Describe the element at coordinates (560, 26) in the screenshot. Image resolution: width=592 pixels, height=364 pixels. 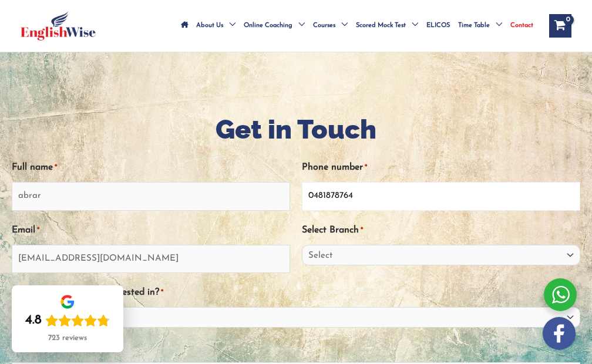
I see `a: View Shopping Cart, empty` at that location.